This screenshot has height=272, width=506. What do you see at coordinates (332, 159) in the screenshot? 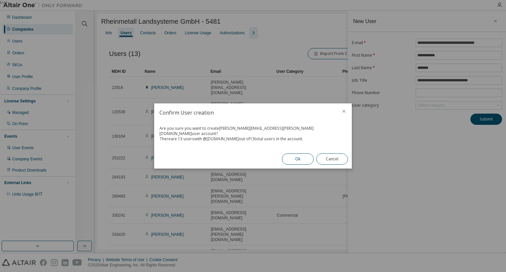
I see `button: Cancel` at bounding box center [332, 159].